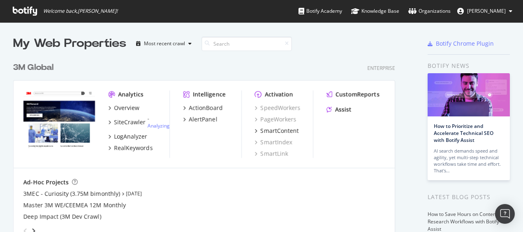 This screenshot has height=232, width=523. I want to click on div: 3MEC - Curiosity (3.75M bimonthly), so click(71, 194).